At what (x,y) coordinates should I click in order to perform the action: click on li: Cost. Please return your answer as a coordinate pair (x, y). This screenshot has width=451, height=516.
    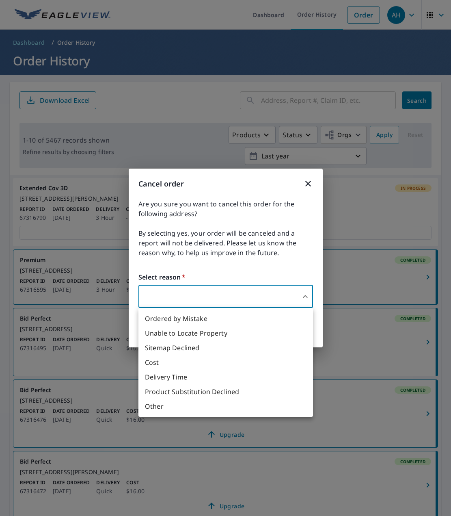
    Looking at the image, I should click on (226, 362).